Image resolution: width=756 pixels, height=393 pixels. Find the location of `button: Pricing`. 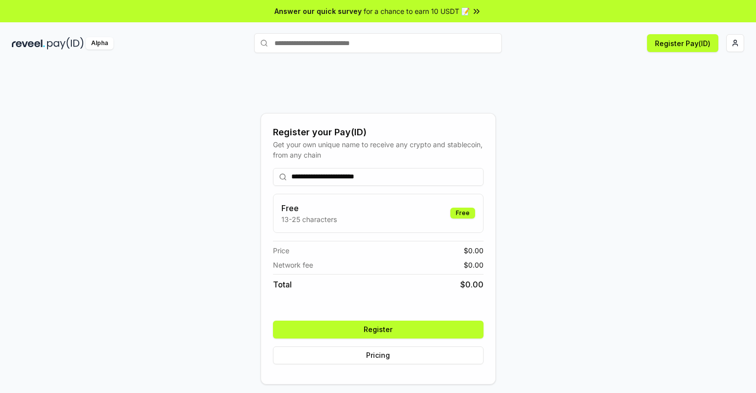

button: Pricing is located at coordinates (378, 355).